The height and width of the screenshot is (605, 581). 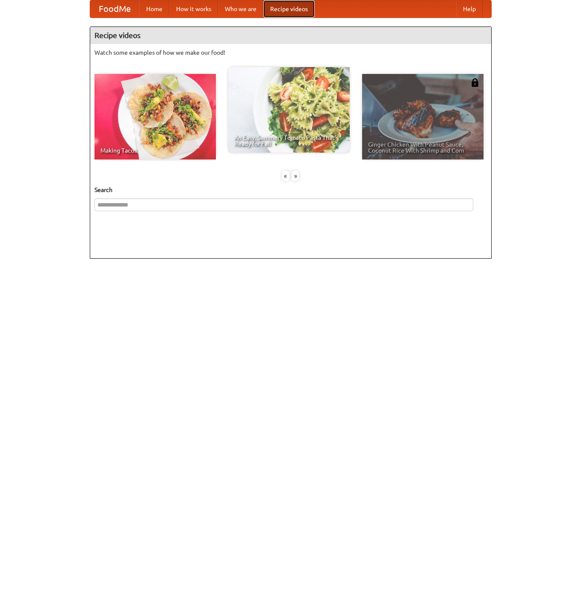 What do you see at coordinates (241, 9) in the screenshot?
I see `a: Who we are` at bounding box center [241, 9].